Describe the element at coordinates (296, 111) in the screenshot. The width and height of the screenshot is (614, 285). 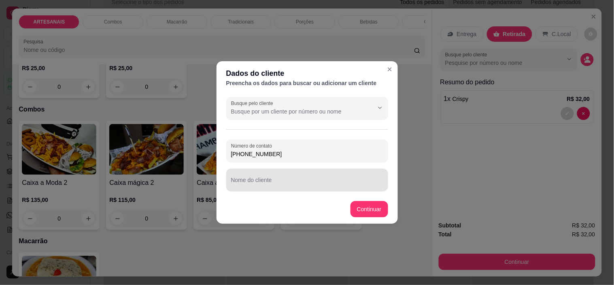
I see `input: Busque pelo cliente` at that location.